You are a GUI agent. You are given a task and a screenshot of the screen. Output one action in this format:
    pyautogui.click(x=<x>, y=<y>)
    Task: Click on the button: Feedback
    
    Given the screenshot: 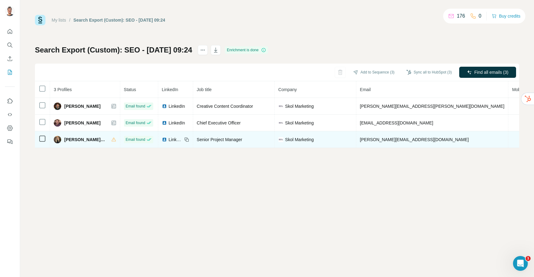 What is the action you would take?
    pyautogui.click(x=10, y=142)
    